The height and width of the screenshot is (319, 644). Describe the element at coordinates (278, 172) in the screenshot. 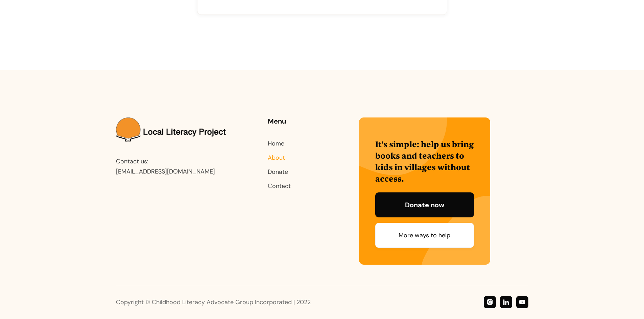

I see `a: Donate` at that location.